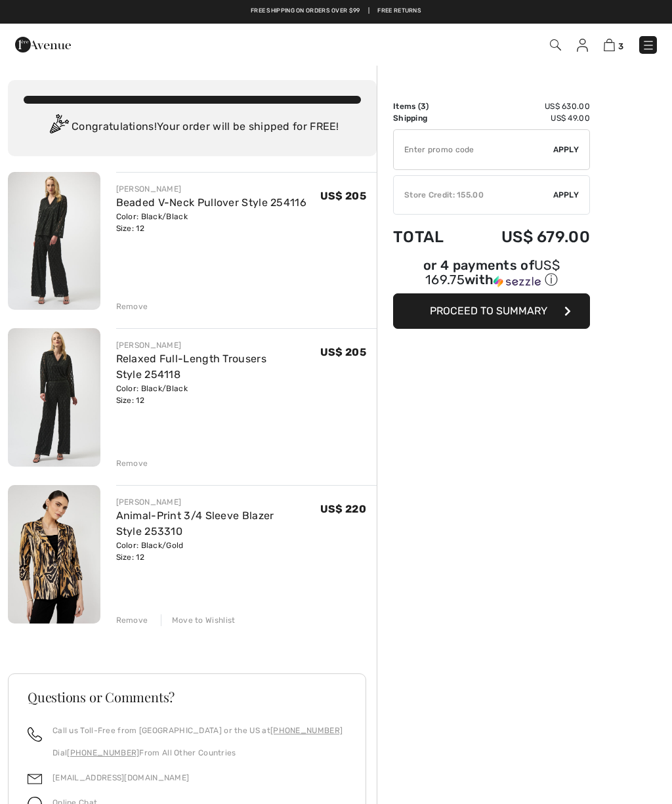  I want to click on a: Relaxed Full-Length Trousers Style 254118, so click(191, 366).